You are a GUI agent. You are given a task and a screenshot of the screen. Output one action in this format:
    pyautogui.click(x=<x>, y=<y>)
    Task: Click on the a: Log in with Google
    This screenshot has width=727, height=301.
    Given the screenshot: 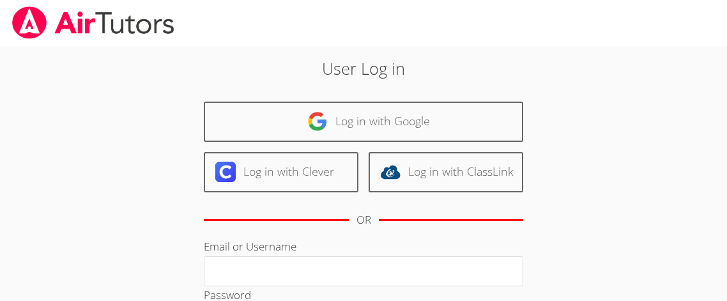 What is the action you would take?
    pyautogui.click(x=364, y=121)
    